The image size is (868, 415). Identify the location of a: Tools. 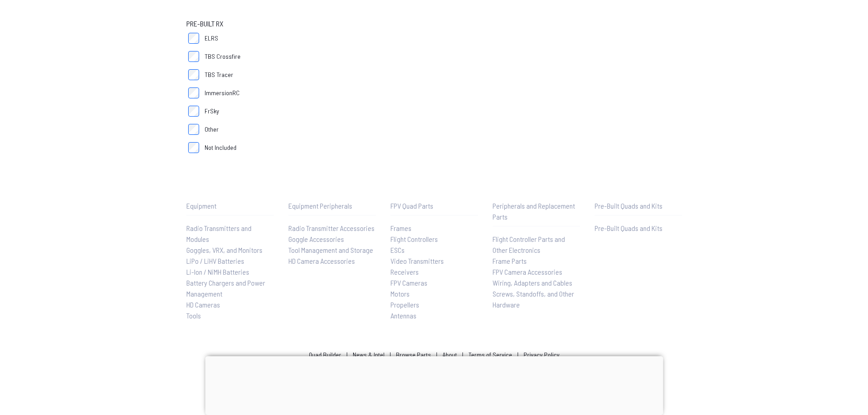
(230, 316).